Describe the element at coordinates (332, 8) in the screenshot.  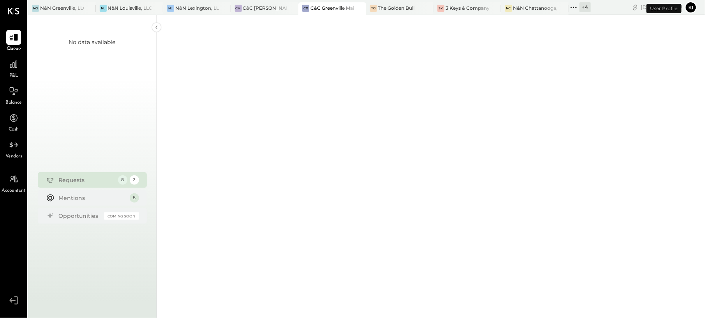
I see `div: C&C Greenville Main, LLC` at that location.